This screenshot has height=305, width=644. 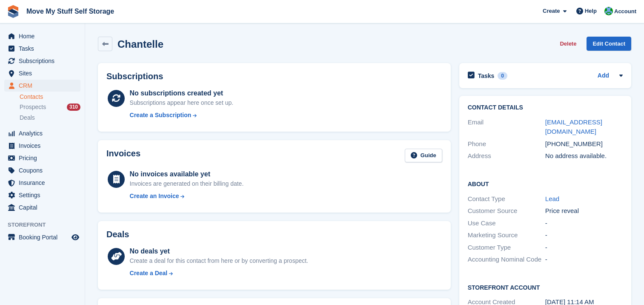 What do you see at coordinates (44, 86) in the screenshot?
I see `span: CRM` at bounding box center [44, 86].